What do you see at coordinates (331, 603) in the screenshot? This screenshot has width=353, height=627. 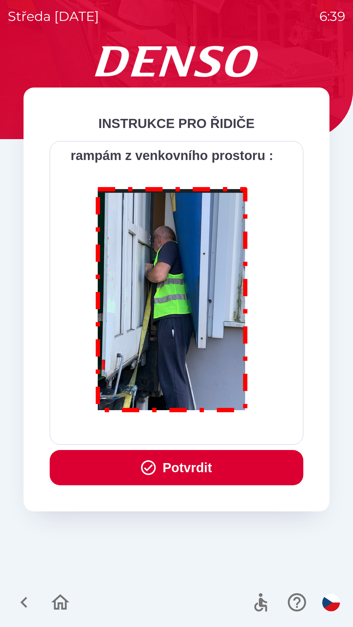 I see `img: cs flag` at bounding box center [331, 603].